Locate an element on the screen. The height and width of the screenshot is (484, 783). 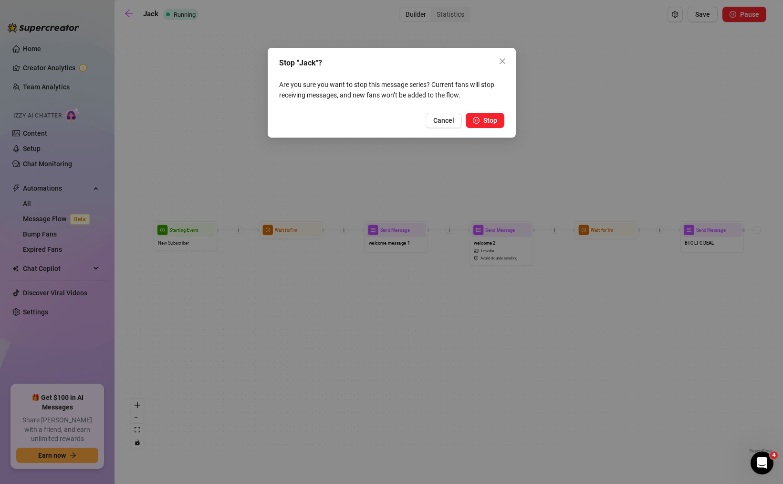
span: Stop is located at coordinates (490, 120).